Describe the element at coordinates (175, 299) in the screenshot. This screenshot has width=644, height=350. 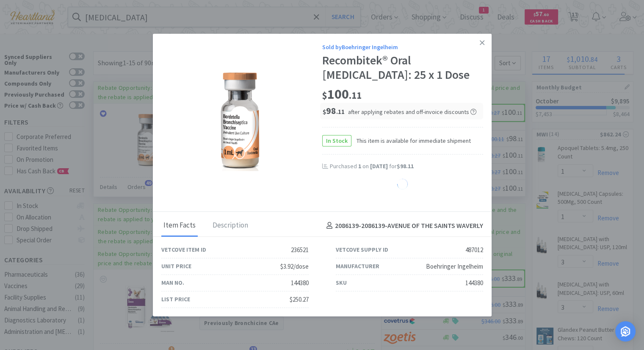
I see `div: List Price` at that location.